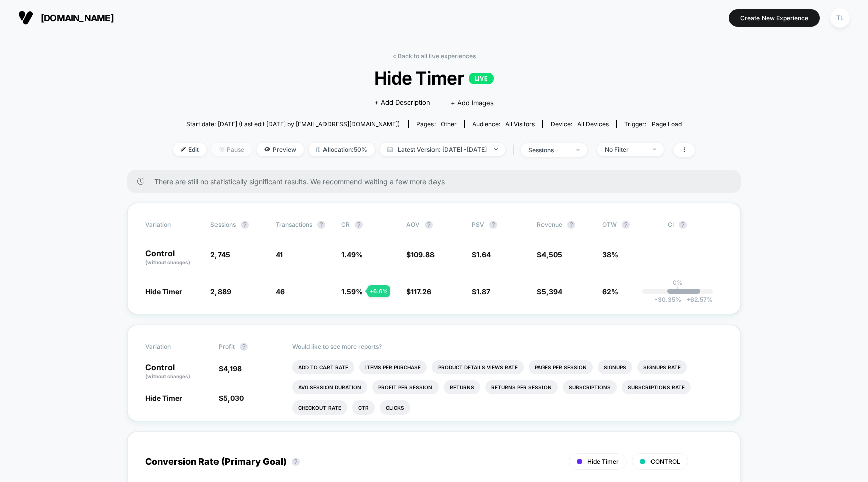 The height and width of the screenshot is (482, 868). Describe the element at coordinates (448, 124) in the screenshot. I see `span: other` at that location.